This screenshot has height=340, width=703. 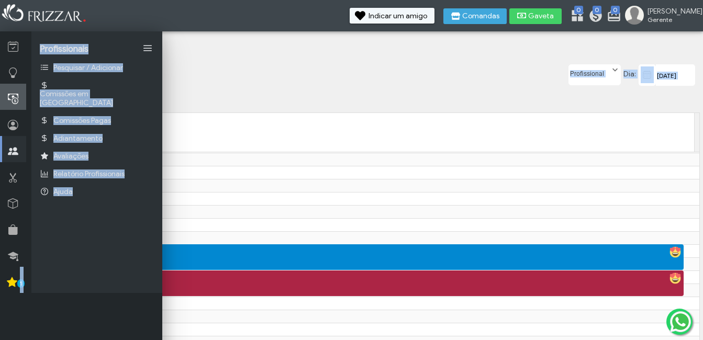 I want to click on a: Pesquisar / Adicionar, so click(x=97, y=68).